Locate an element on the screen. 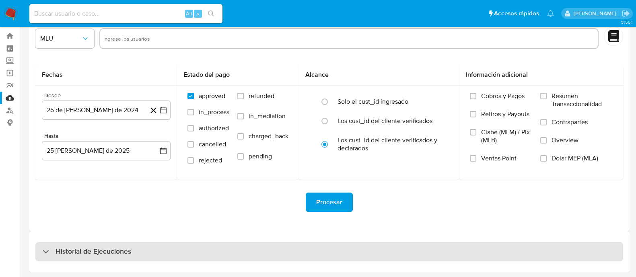 The image size is (636, 277). span: Alt is located at coordinates (189, 13).